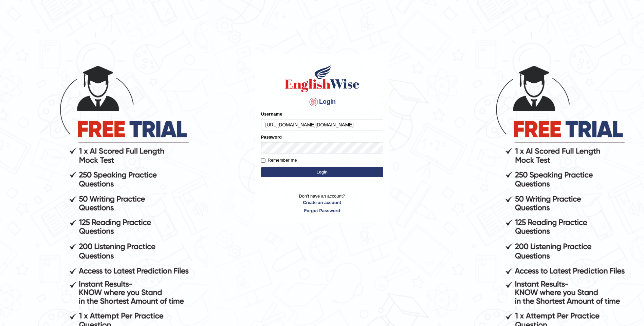 The image size is (644, 326). Describe the element at coordinates (322, 78) in the screenshot. I see `img: Logo of English Wise sign in for intelligent practice with AI` at that location.